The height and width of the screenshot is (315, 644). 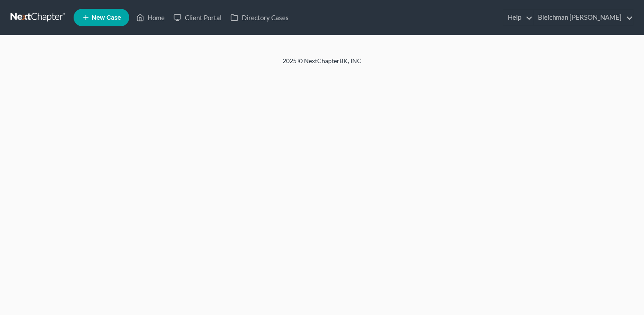 I want to click on div: 2025 © NextChapterBK, INC, so click(x=322, y=64).